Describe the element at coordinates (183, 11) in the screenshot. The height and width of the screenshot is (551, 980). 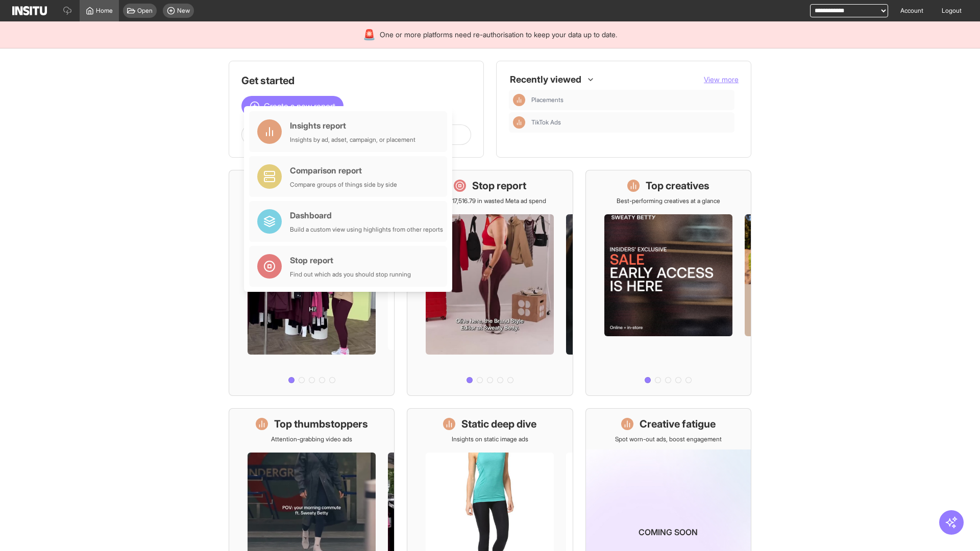
I see `span: New` at that location.